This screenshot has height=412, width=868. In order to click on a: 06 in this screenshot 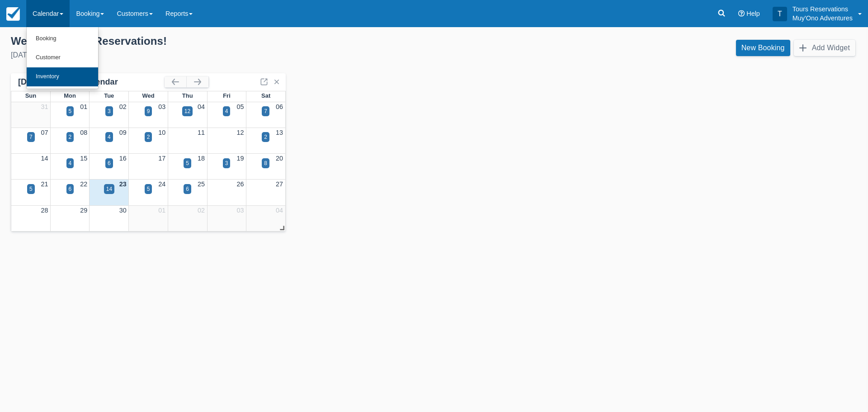, I will do `click(279, 107)`.